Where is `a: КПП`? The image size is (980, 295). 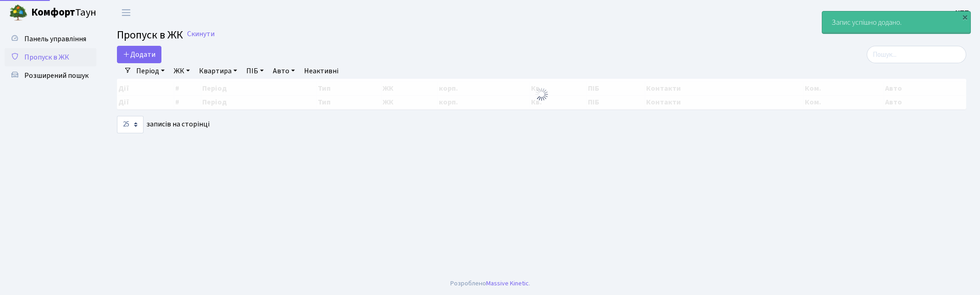 a: КПП is located at coordinates (962, 13).